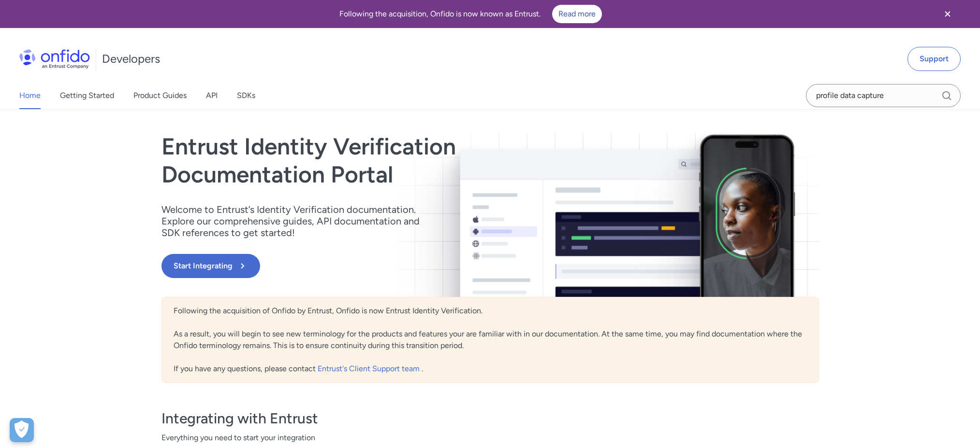 The width and height of the screenshot is (980, 447). Describe the element at coordinates (246, 95) in the screenshot. I see `a: SDKs` at that location.